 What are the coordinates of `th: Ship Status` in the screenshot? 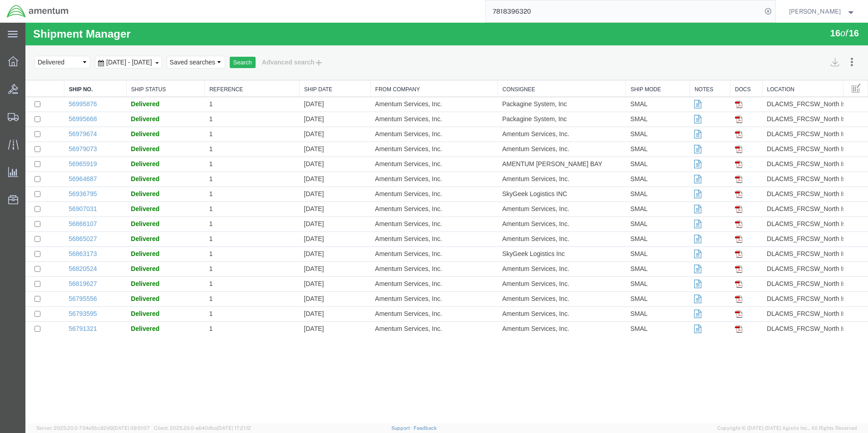 It's located at (140, 66).